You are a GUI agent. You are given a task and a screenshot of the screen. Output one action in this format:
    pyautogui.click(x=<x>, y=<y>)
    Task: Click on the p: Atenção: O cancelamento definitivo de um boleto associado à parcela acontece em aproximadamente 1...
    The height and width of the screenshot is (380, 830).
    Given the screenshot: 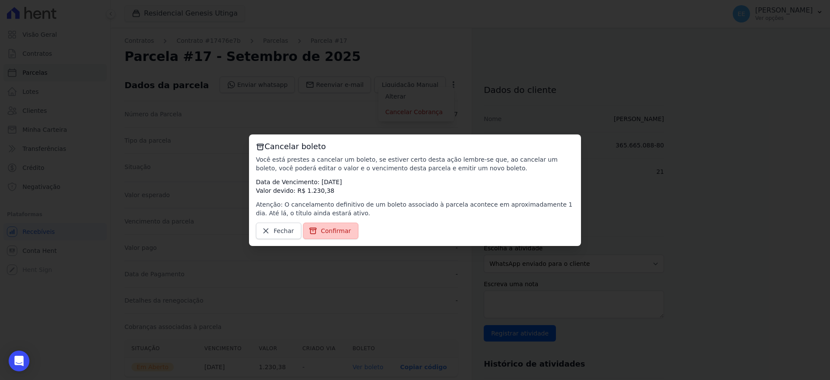 What is the action you would take?
    pyautogui.click(x=415, y=209)
    